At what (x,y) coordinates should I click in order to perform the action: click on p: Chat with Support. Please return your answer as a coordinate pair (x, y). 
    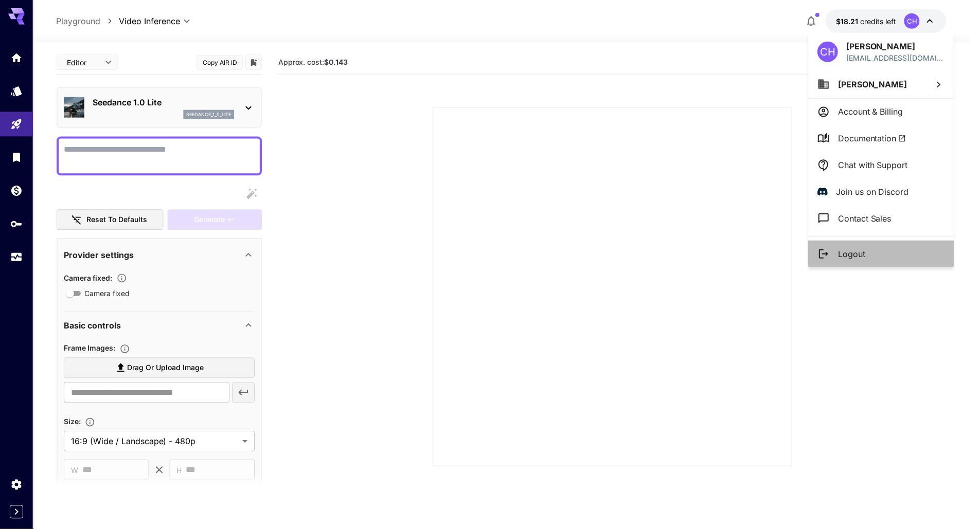
    Looking at the image, I should click on (875, 166).